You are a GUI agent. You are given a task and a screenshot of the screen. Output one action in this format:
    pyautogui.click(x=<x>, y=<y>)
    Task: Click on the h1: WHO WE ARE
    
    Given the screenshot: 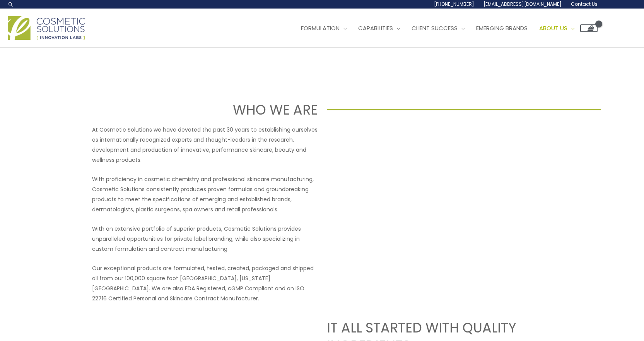 What is the action you would take?
    pyautogui.click(x=181, y=109)
    